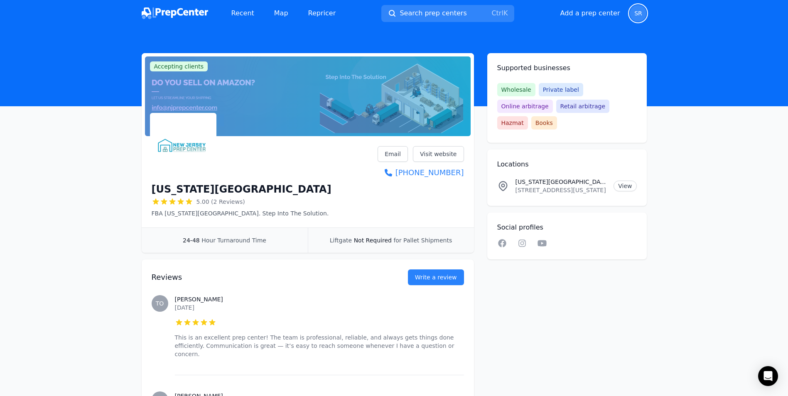 Image resolution: width=788 pixels, height=396 pixels. What do you see at coordinates (512, 123) in the screenshot?
I see `span: Hazmat` at bounding box center [512, 123].